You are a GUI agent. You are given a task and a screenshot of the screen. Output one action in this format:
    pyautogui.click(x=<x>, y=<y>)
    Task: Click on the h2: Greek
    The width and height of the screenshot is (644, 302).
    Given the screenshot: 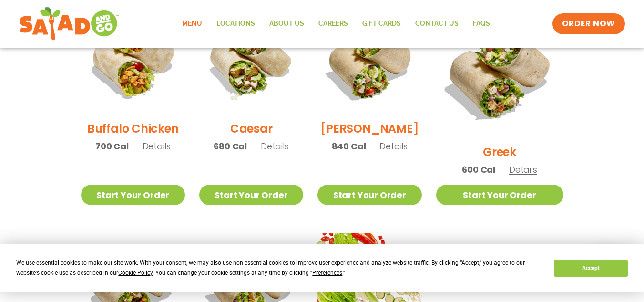 What is the action you would take?
    pyautogui.click(x=499, y=151)
    